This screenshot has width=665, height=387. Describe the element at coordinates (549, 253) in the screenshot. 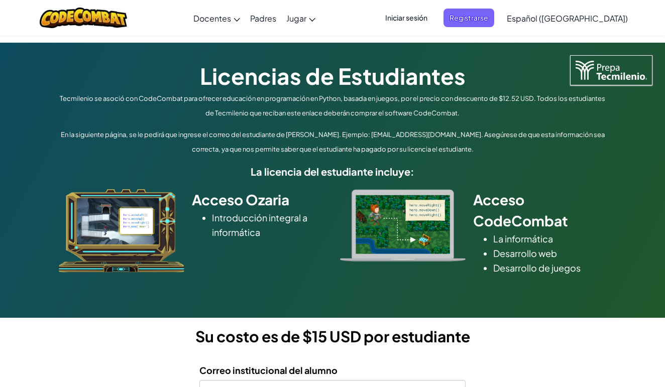

I see `li: Desarrollo web` at that location.